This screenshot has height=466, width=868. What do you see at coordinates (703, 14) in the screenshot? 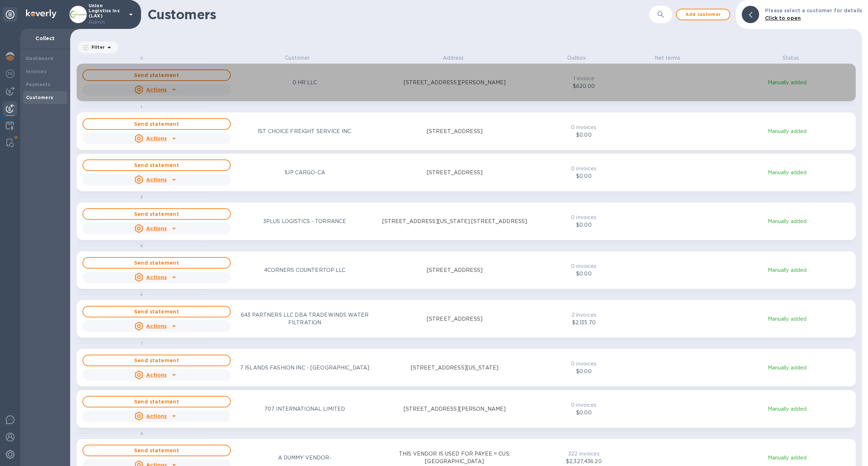
I see `button: Add customer` at bounding box center [703, 14].